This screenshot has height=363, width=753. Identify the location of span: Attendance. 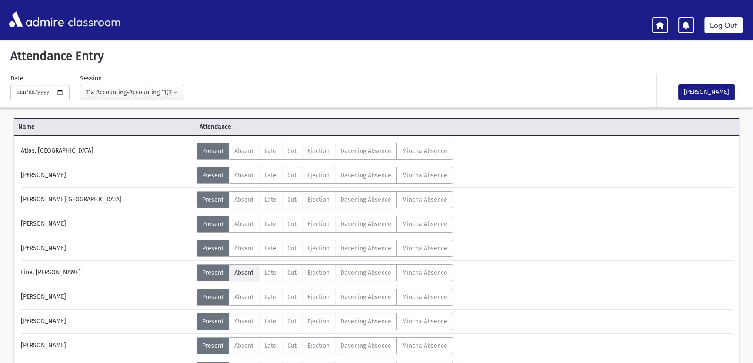
(286, 127).